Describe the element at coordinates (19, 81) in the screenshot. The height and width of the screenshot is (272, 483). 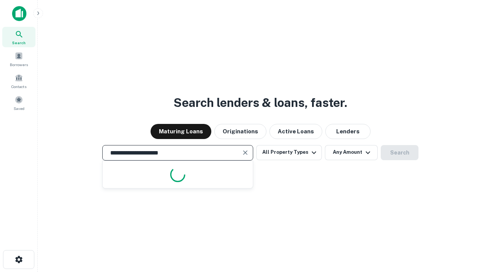
I see `div: Contacts` at that location.